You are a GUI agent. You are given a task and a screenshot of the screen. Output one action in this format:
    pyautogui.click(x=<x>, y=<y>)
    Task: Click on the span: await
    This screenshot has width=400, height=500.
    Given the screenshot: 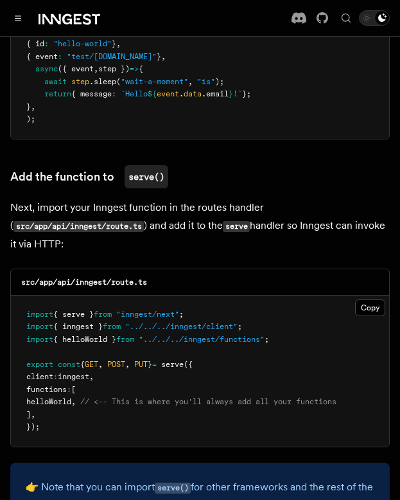 What is the action you would take?
    pyautogui.click(x=55, y=82)
    